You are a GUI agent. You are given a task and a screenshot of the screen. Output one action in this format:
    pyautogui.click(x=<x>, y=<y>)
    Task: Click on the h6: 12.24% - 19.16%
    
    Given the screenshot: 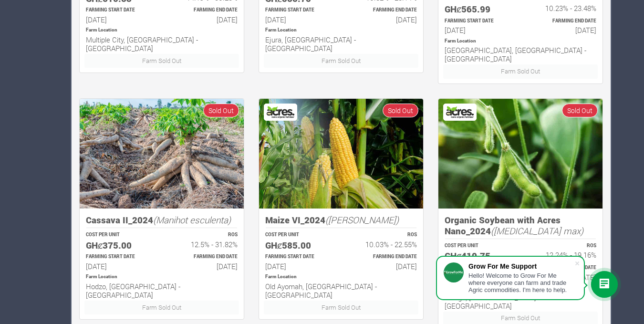 What is the action you would take?
    pyautogui.click(x=563, y=255)
    